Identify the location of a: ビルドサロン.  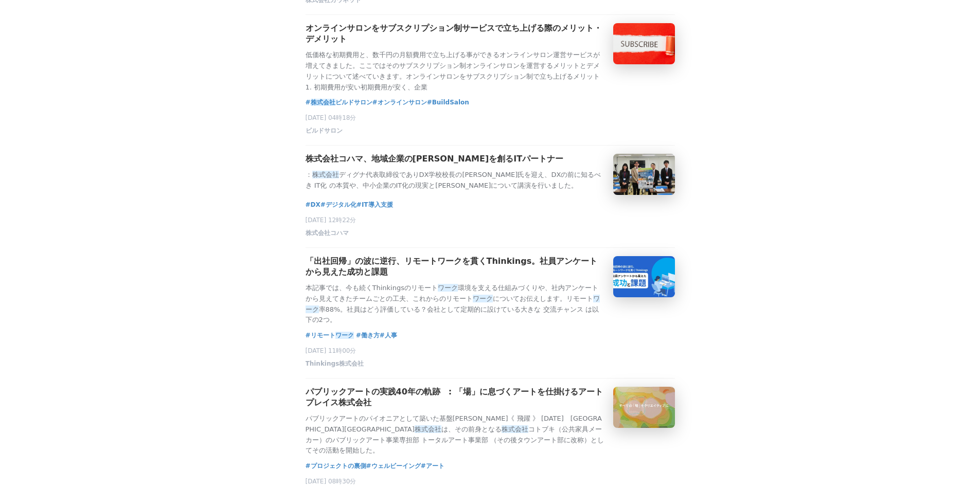
(324, 134).